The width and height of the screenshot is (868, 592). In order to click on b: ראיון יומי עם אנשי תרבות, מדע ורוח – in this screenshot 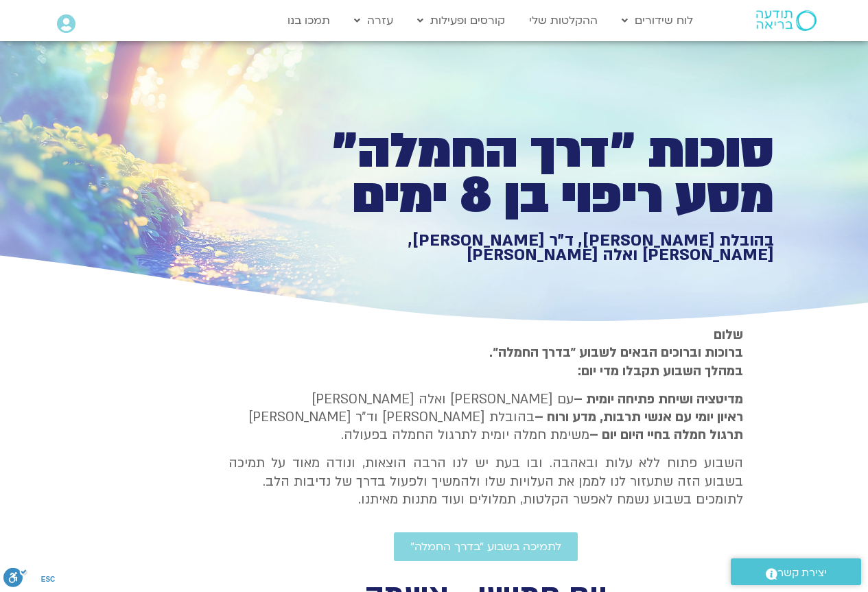, I will do `click(639, 417)`.